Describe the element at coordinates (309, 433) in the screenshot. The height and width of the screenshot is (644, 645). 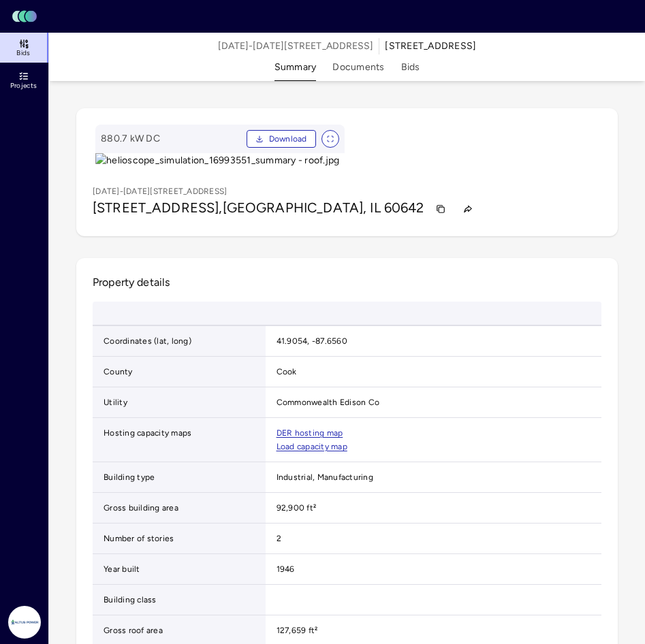
I see `a: DER hosting map` at that location.